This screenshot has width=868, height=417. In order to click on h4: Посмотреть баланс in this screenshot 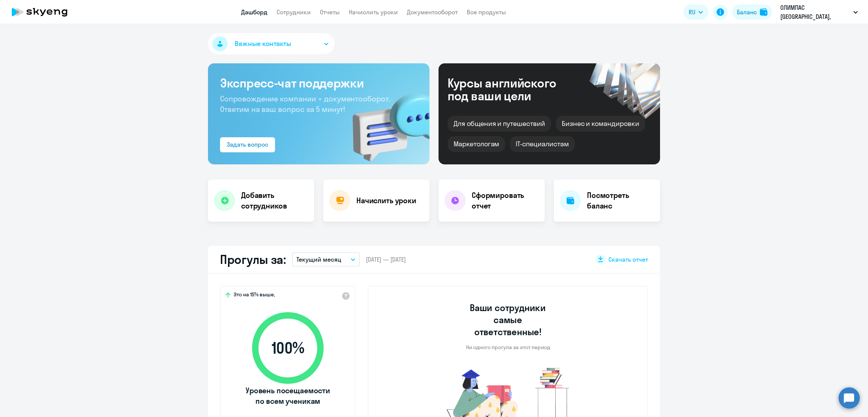, I will do `click(620, 200)`.